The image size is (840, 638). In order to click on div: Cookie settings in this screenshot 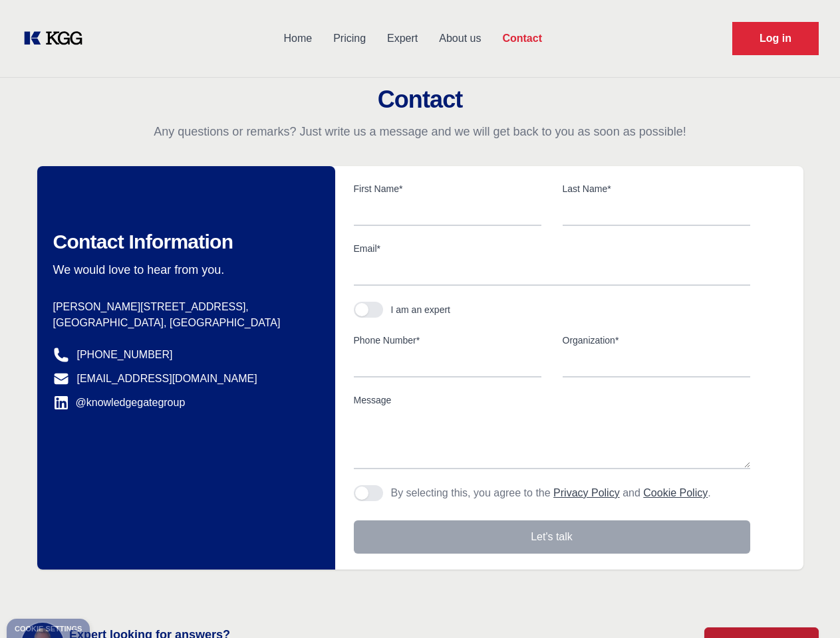, I will do `click(48, 629)`.